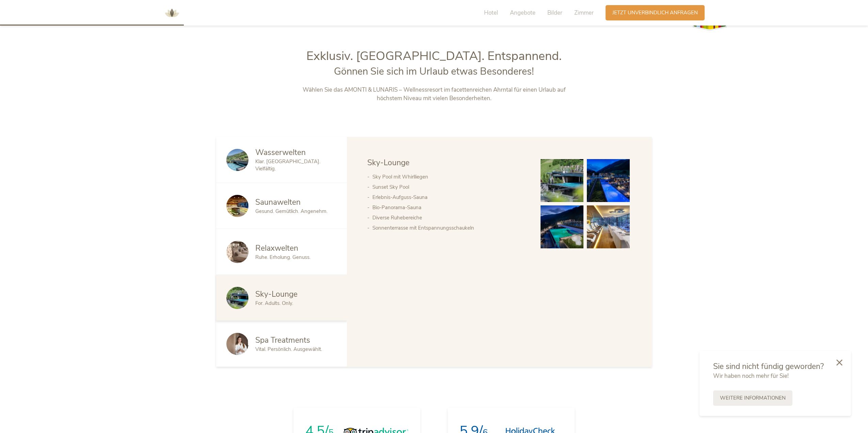  I want to click on span: Bilder, so click(555, 13).